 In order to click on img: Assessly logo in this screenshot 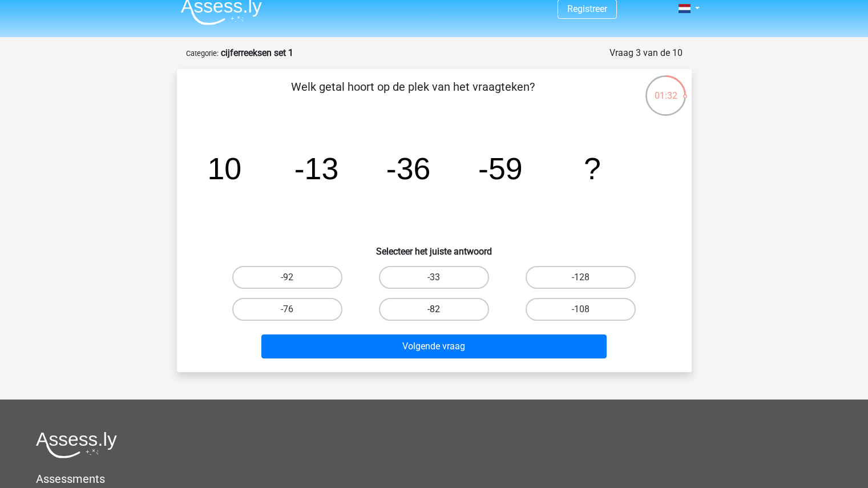, I will do `click(77, 445)`.